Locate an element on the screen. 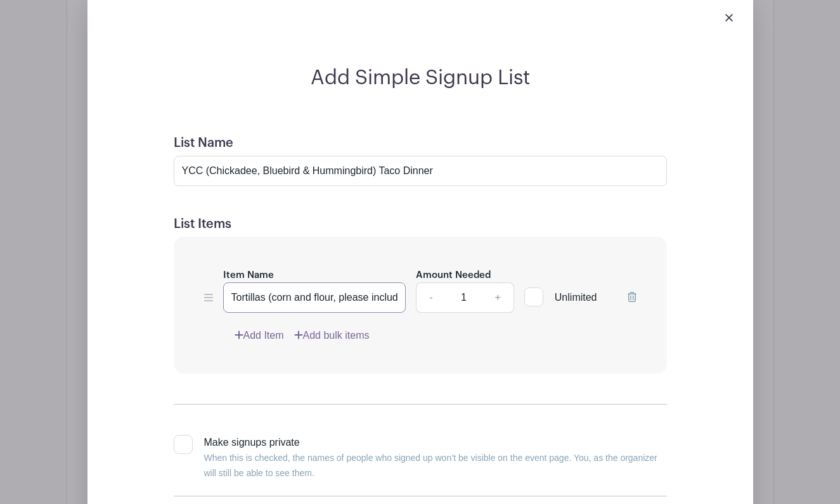 Image resolution: width=840 pixels, height=504 pixels. a: Add bulk items is located at coordinates (332, 335).